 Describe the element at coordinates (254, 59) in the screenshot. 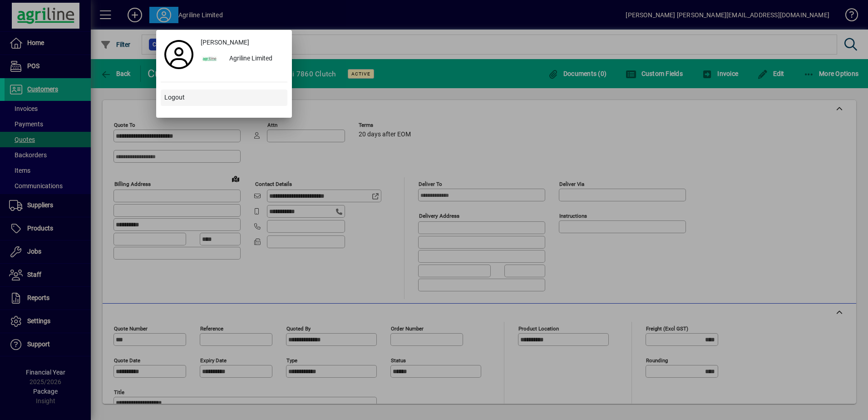

I see `div: Agriline Limited` at that location.